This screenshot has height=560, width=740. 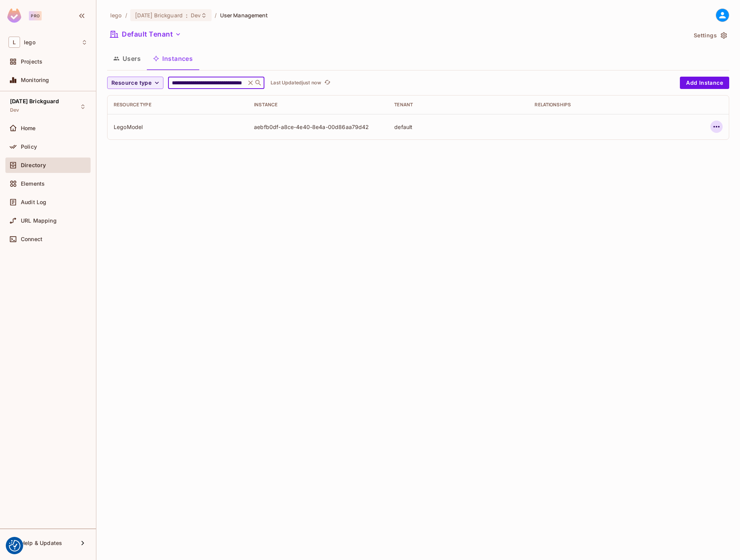 What do you see at coordinates (705, 83) in the screenshot?
I see `button: Add Instance` at bounding box center [705, 83].